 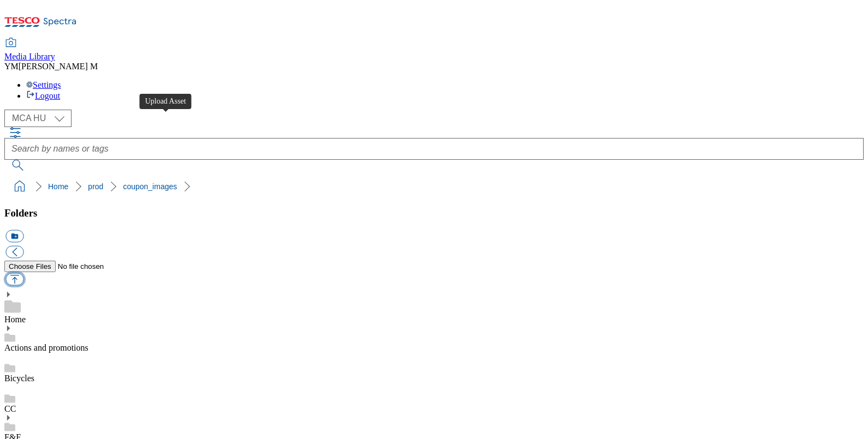 I want to click on input: Search by names or tags, so click(x=434, y=149).